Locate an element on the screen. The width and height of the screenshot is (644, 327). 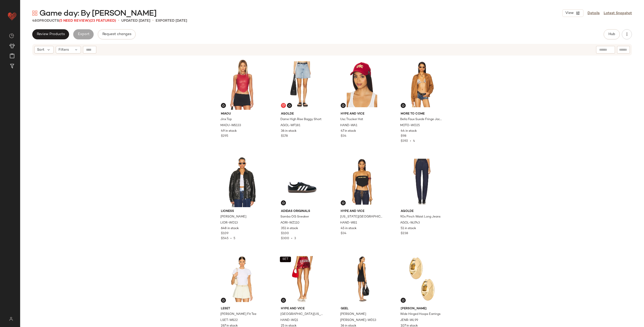
span: 49 in stock is located at coordinates (229, 131).